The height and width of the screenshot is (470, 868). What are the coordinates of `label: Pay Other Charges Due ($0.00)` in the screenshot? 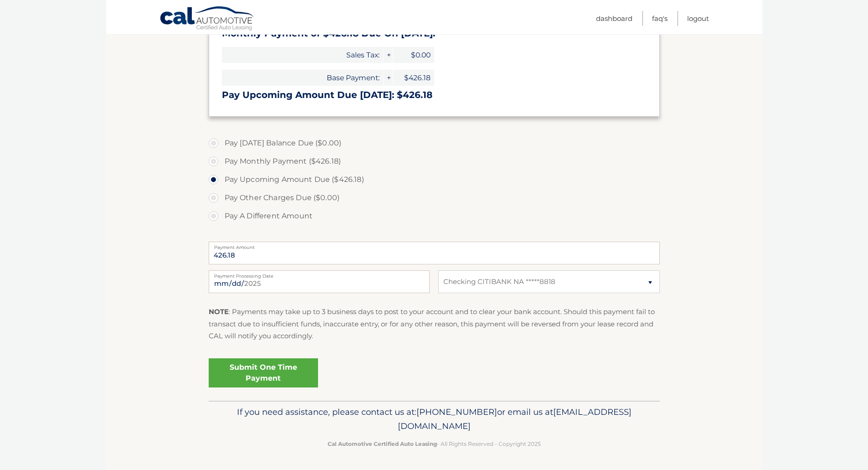 It's located at (434, 198).